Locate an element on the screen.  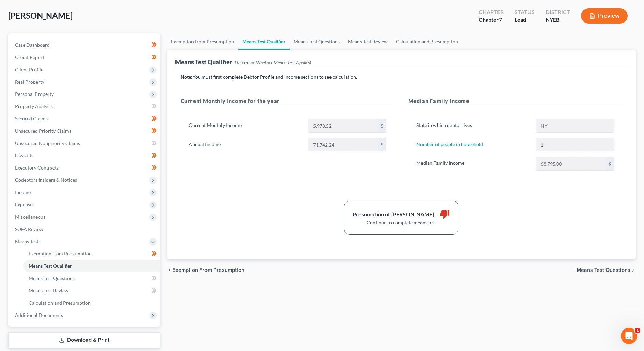
a: Case Dashboard is located at coordinates (85, 45).